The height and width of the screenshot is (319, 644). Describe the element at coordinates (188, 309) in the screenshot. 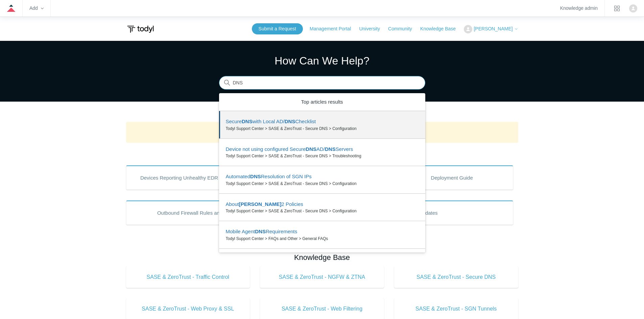

I see `span: SASE & ZeroTrust - Web Proxy & SSL` at that location.